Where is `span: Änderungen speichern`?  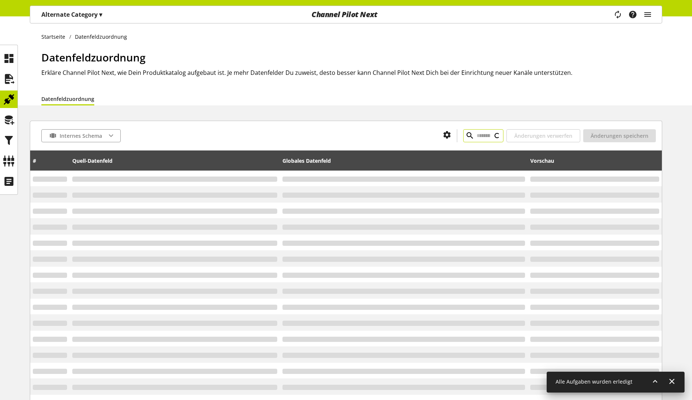
span: Änderungen speichern is located at coordinates (619, 136).